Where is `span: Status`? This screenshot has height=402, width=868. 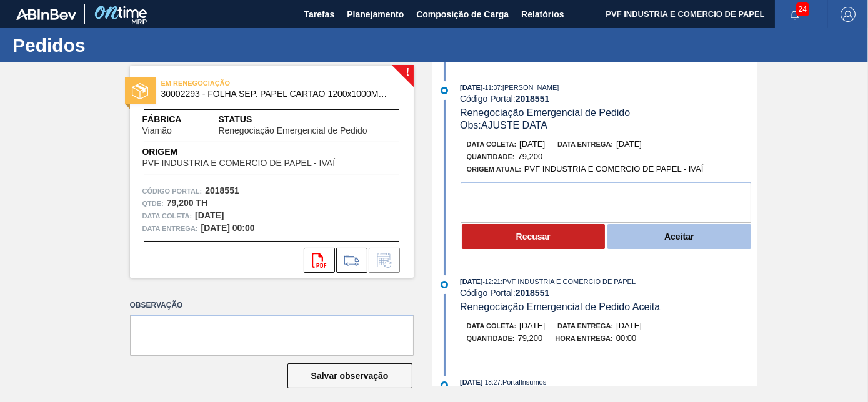
span: Status is located at coordinates (309, 119).